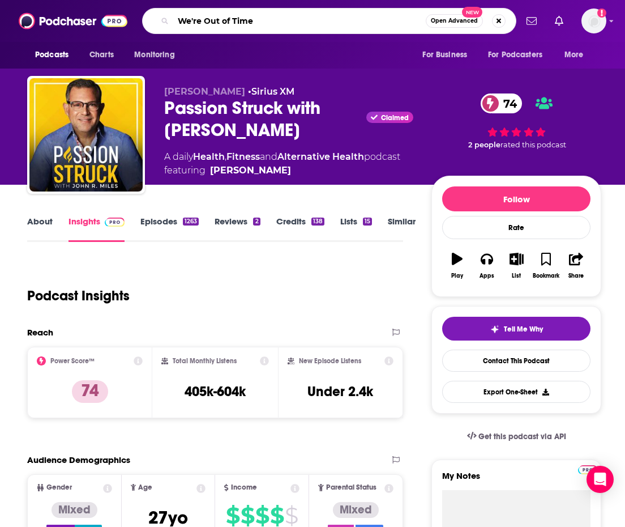 This screenshot has width=625, height=527. Describe the element at coordinates (237, 229) in the screenshot. I see `a: Reviews2` at that location.